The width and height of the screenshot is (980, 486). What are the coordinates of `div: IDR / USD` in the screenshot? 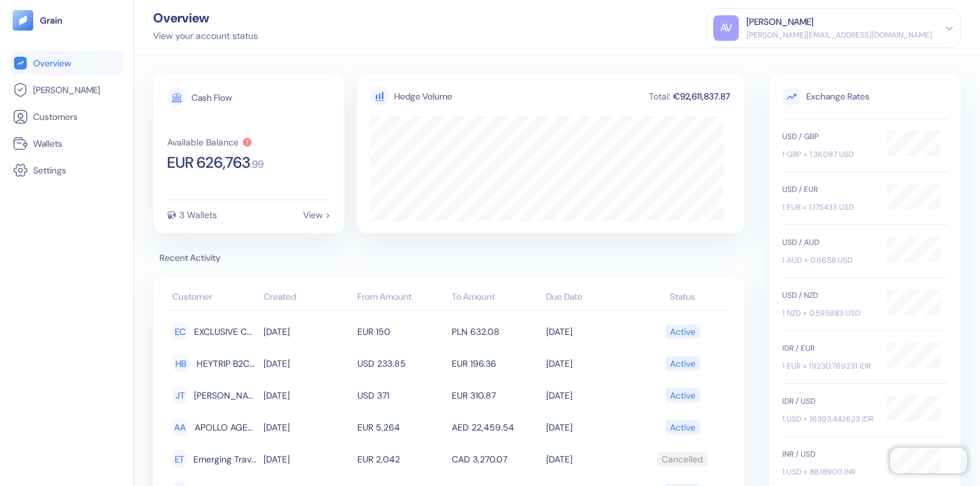 It's located at (828, 401).